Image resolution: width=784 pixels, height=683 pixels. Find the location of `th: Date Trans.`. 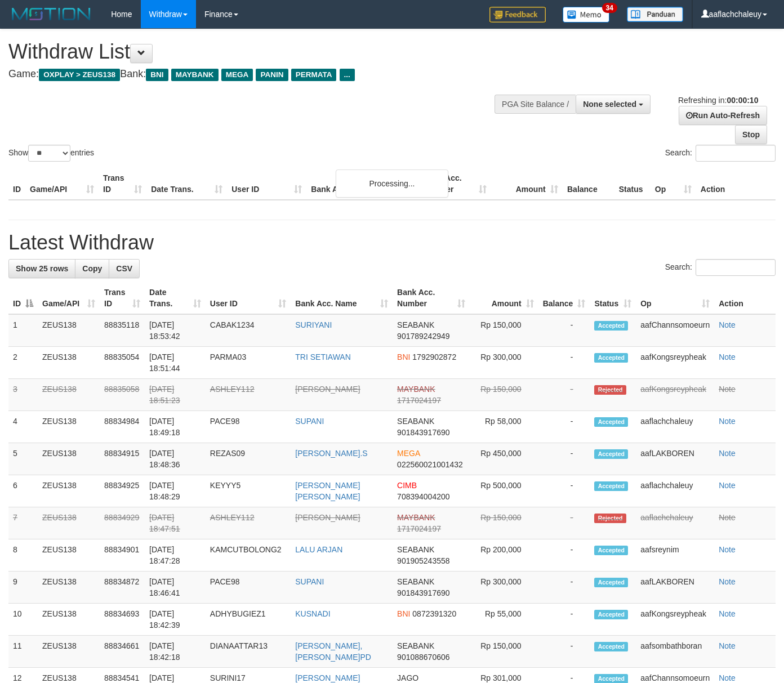

th: Date Trans. is located at coordinates (187, 183).